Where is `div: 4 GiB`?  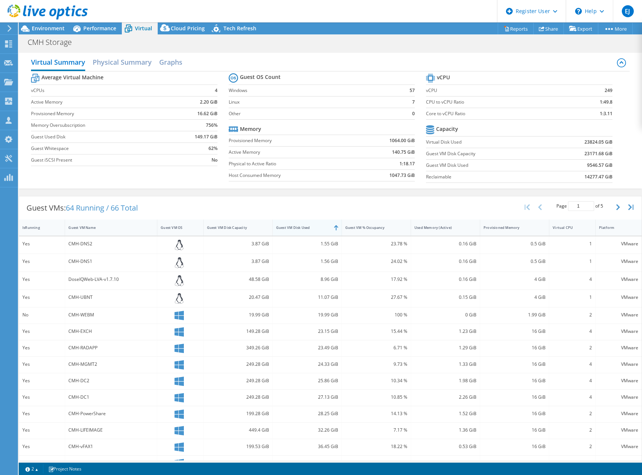
div: 4 GiB is located at coordinates (515, 279).